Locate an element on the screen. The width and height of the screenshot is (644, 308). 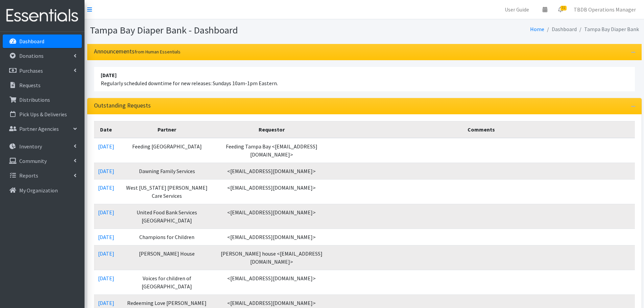
a: Distributions is located at coordinates (42, 100).